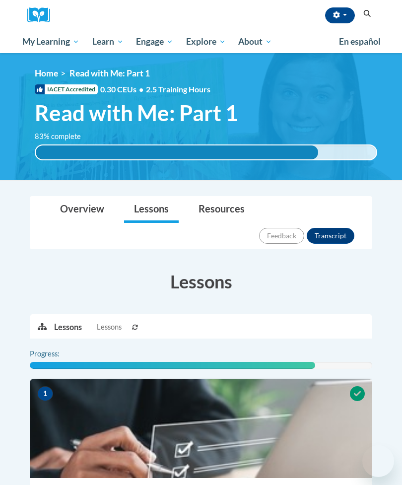  Describe the element at coordinates (201, 282) in the screenshot. I see `h3: Lessons` at that location.